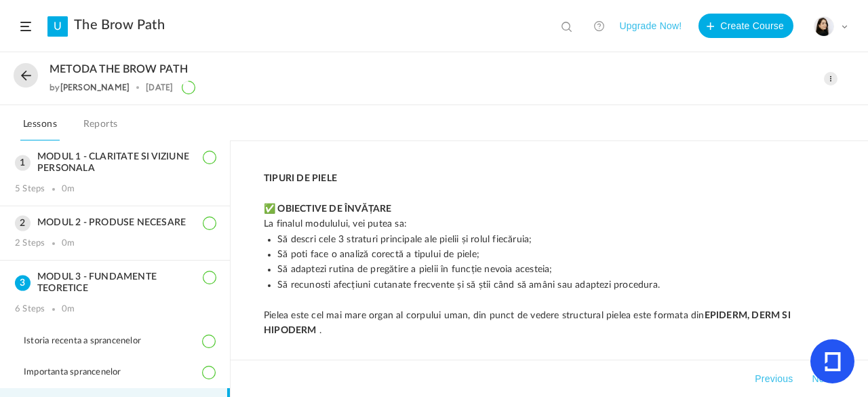 Image resolution: width=868 pixels, height=397 pixels. I want to click on strong: TIPURI DE PIELE, so click(300, 179).